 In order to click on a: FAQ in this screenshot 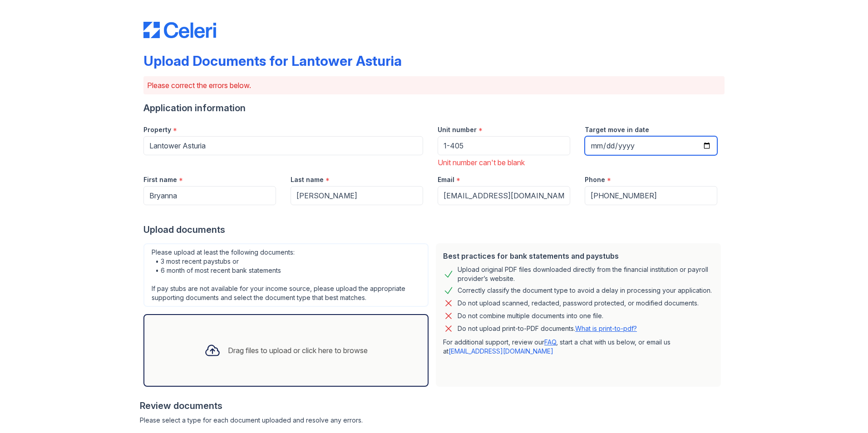, I will do `click(550, 342)`.